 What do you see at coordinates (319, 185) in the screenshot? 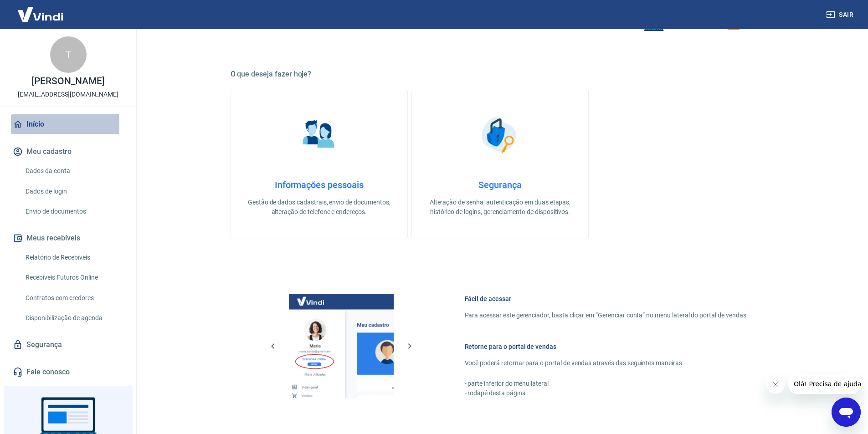
I see `h4: Informações pessoais` at bounding box center [319, 185].